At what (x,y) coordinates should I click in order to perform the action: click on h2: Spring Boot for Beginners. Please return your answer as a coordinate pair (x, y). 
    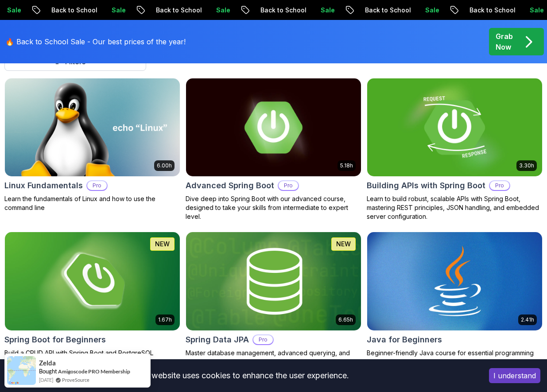
    Looking at the image, I should click on (55, 340).